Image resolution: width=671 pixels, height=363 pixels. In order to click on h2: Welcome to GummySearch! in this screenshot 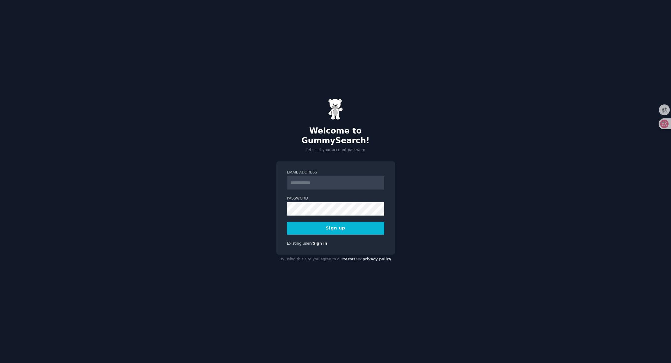, I will do `click(336, 136)`.